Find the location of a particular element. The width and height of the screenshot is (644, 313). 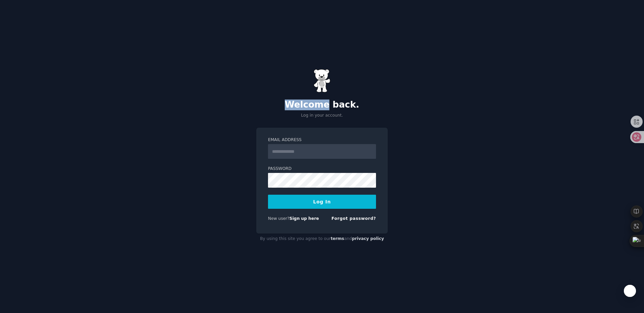

img: Gummy Bear is located at coordinates (322, 81).